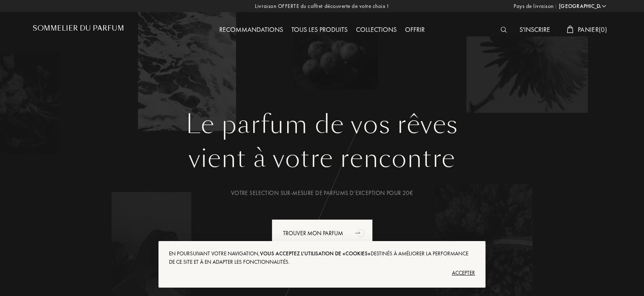 The width and height of the screenshot is (644, 296). Describe the element at coordinates (570, 29) in the screenshot. I see `img: cart_white.svg` at that location.